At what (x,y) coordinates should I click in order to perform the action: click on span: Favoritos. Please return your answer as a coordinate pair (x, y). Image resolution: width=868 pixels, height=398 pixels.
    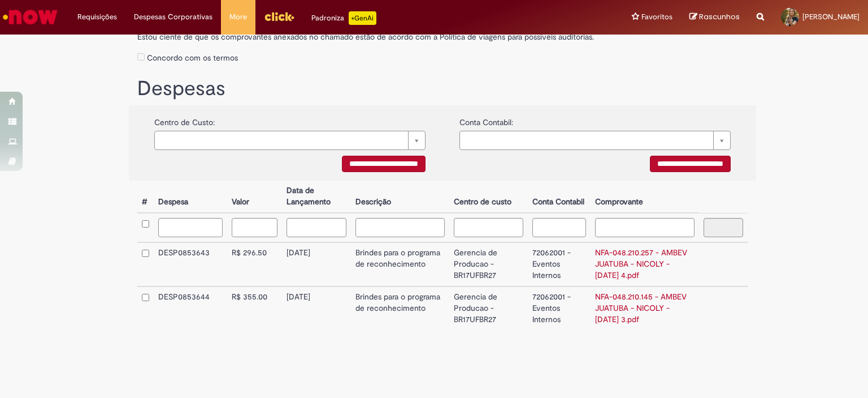
    Looking at the image, I should click on (657, 17).